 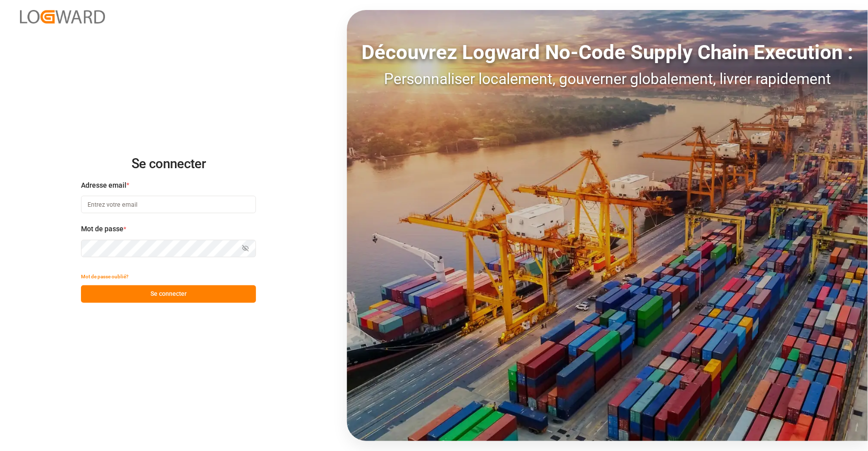 What do you see at coordinates (63, 17) in the screenshot?
I see `img: Logward_new_orange.png` at bounding box center [63, 17].